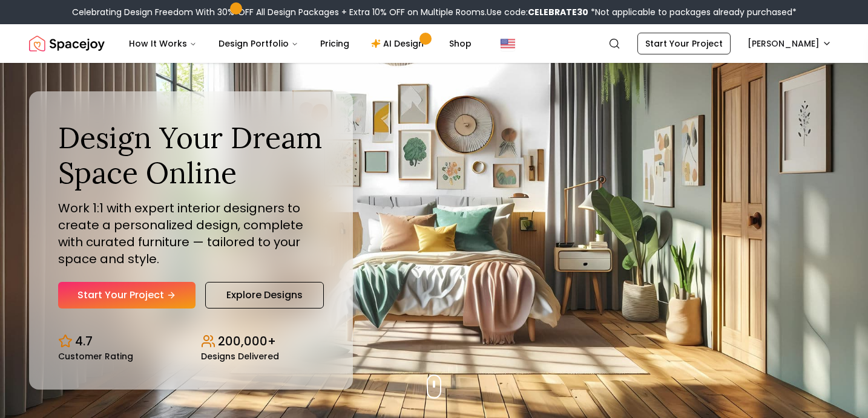  Describe the element at coordinates (240, 356) in the screenshot. I see `small: Designs Delivered` at that location.